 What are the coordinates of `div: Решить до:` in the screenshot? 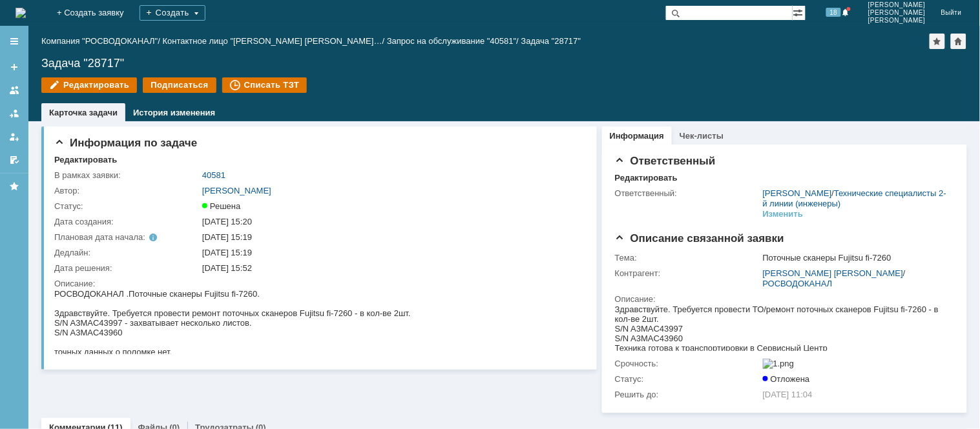 It's located at (687, 395).